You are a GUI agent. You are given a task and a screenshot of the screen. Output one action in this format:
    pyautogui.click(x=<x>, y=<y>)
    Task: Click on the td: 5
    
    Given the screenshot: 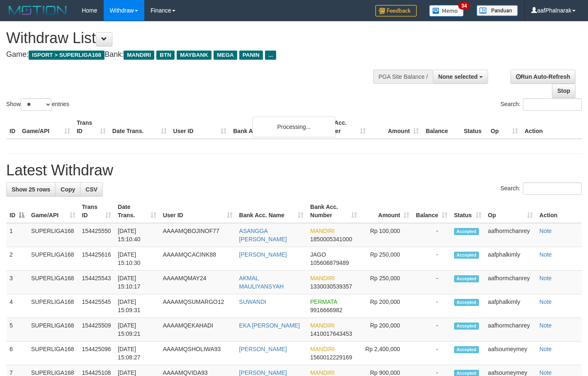 What is the action you would take?
    pyautogui.click(x=17, y=329)
    